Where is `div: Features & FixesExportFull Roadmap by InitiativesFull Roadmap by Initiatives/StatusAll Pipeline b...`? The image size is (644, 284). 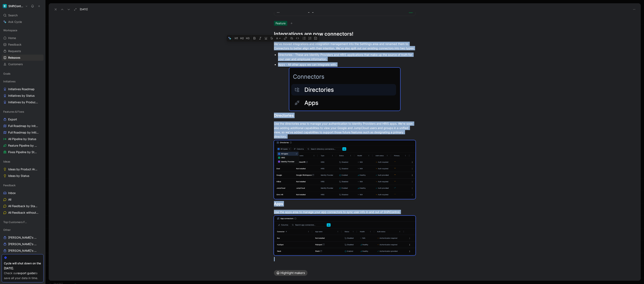
div: Features & FixesExportFull Roadmap by InitiativesFull Roadmap by Initiatives/StatusAll Pipeline b... is located at coordinates (23, 132).